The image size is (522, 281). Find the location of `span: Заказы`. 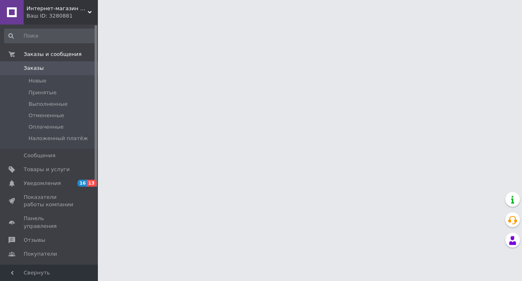

span: Заказы is located at coordinates (33, 68).